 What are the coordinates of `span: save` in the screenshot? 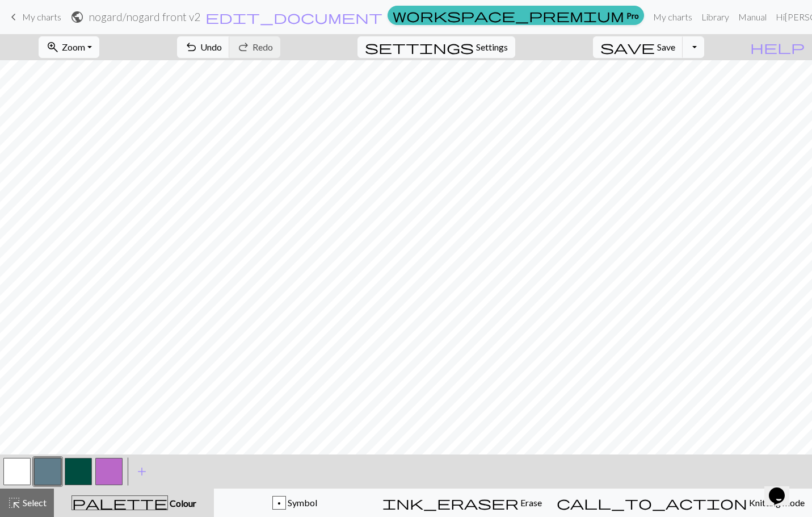 It's located at (627, 47).